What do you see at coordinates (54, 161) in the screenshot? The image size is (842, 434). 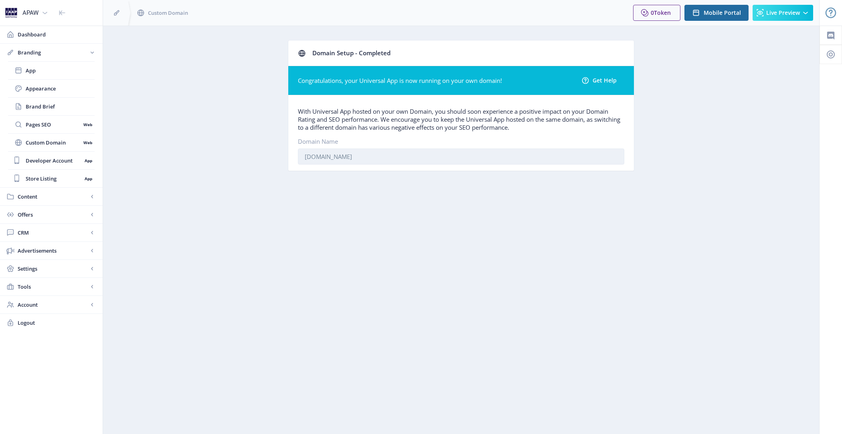 I see `span: Developer Account` at bounding box center [54, 161].